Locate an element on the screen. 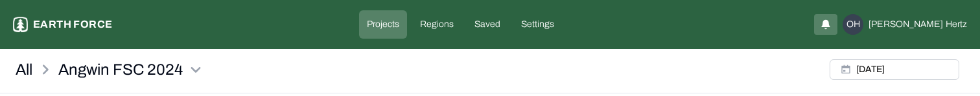  img: earthforce-logo-white-uG4MPadI.svg is located at coordinates (20, 24).